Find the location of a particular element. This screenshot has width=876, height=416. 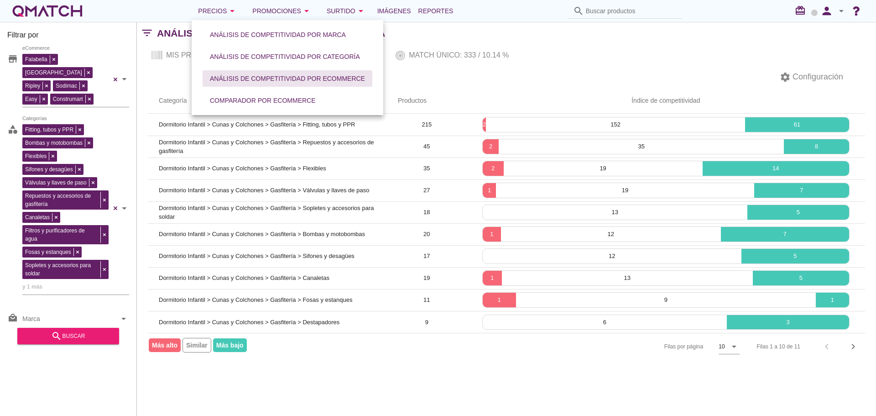

div: Análisis de competitividad por eCommerce is located at coordinates (287, 78).